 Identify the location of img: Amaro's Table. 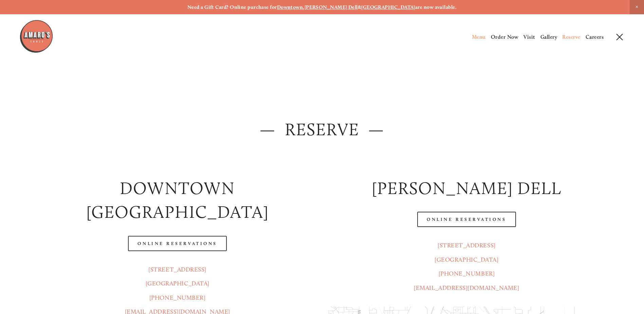
(37, 37).